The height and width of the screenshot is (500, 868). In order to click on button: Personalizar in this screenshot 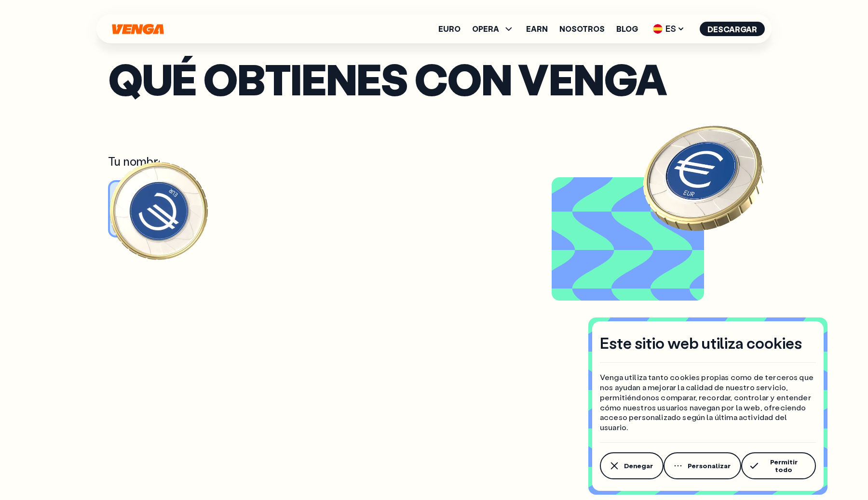, I will do `click(702, 466)`.